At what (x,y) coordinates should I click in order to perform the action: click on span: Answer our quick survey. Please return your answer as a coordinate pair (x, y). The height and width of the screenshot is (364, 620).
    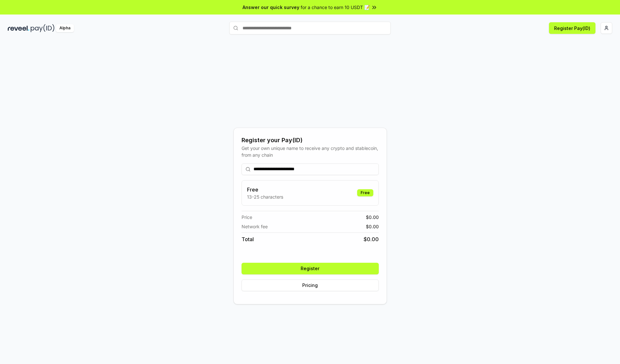
    Looking at the image, I should click on (271, 7).